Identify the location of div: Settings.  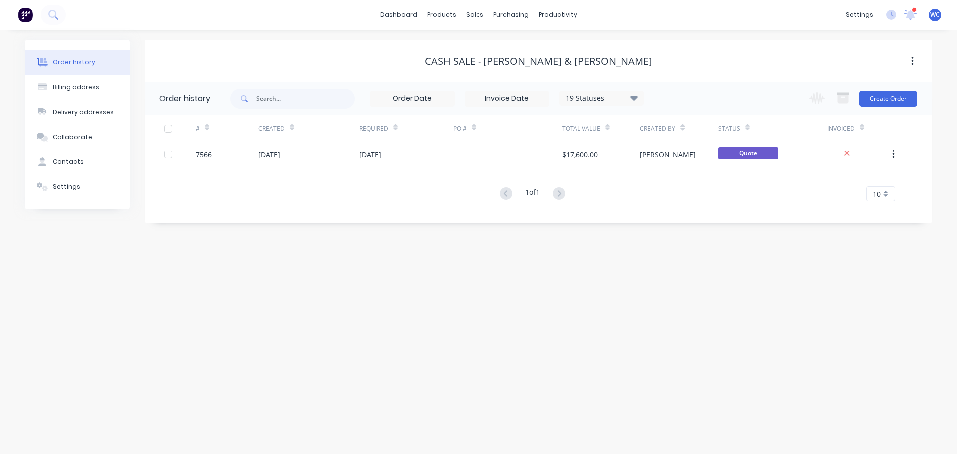
(66, 187).